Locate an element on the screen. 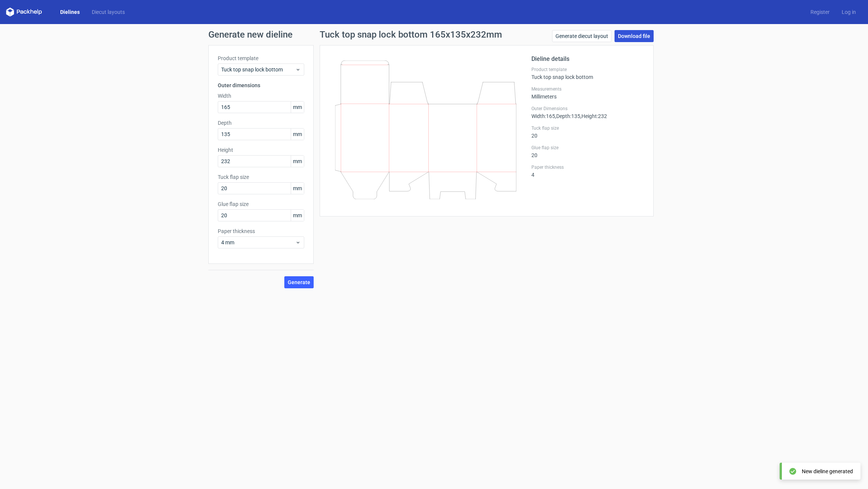 Image resolution: width=868 pixels, height=489 pixels. a: Log in is located at coordinates (849, 12).